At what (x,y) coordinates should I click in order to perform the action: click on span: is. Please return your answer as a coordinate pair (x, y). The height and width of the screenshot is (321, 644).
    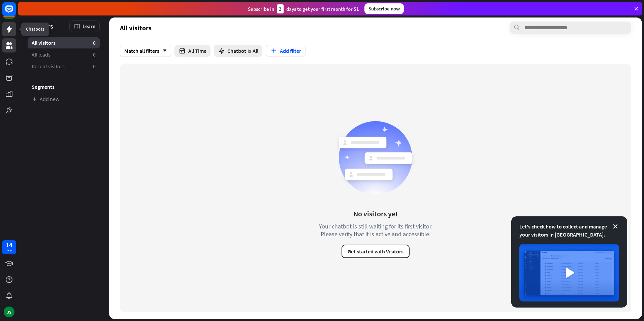
    Looking at the image, I should click on (249, 51).